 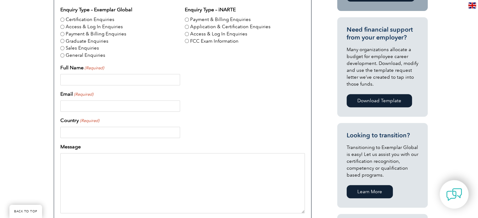 What do you see at coordinates (369, 192) in the screenshot?
I see `a: Learn More` at bounding box center [369, 192].